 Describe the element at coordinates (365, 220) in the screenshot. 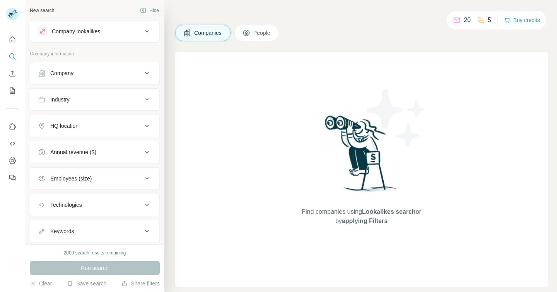

I see `span: applying Filters` at that location.